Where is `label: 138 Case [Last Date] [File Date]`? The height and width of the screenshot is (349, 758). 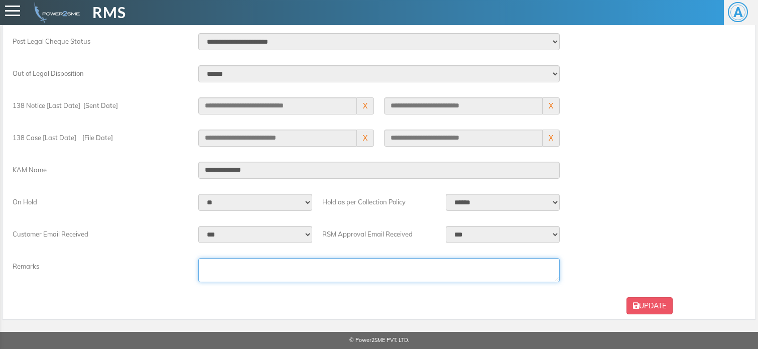
label: 138 Case [Last Date] [File Date] is located at coordinates (100, 136).